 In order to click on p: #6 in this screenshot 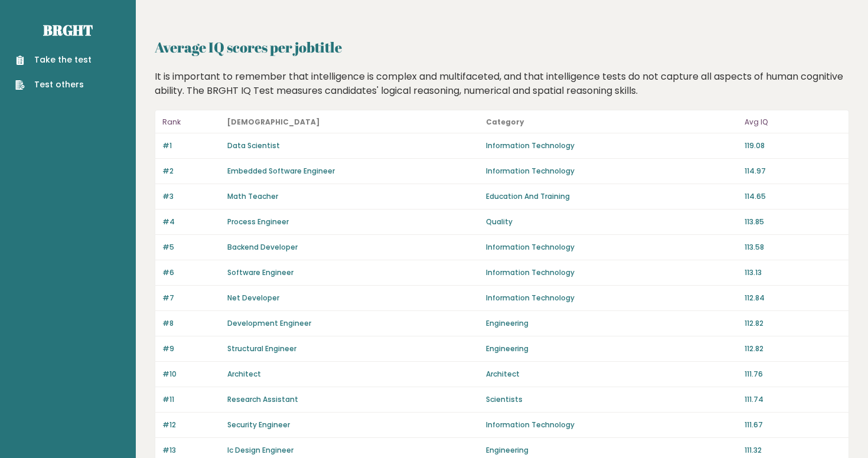, I will do `click(192, 273)`.